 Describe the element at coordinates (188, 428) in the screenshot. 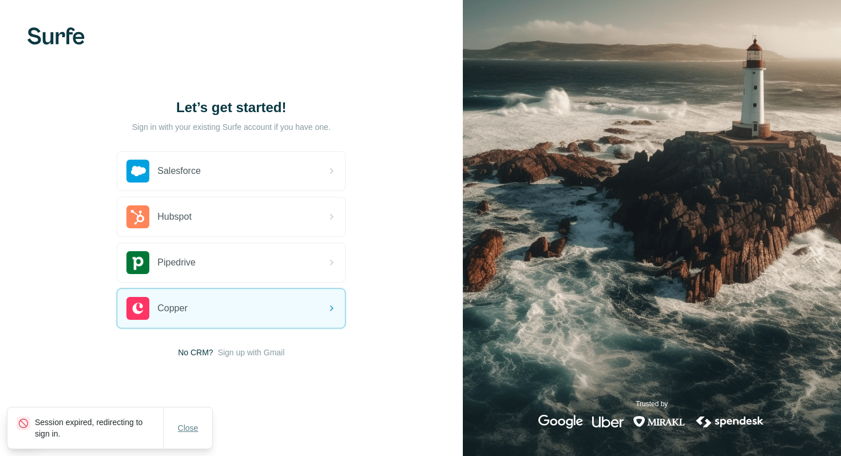

I see `span: Close` at that location.